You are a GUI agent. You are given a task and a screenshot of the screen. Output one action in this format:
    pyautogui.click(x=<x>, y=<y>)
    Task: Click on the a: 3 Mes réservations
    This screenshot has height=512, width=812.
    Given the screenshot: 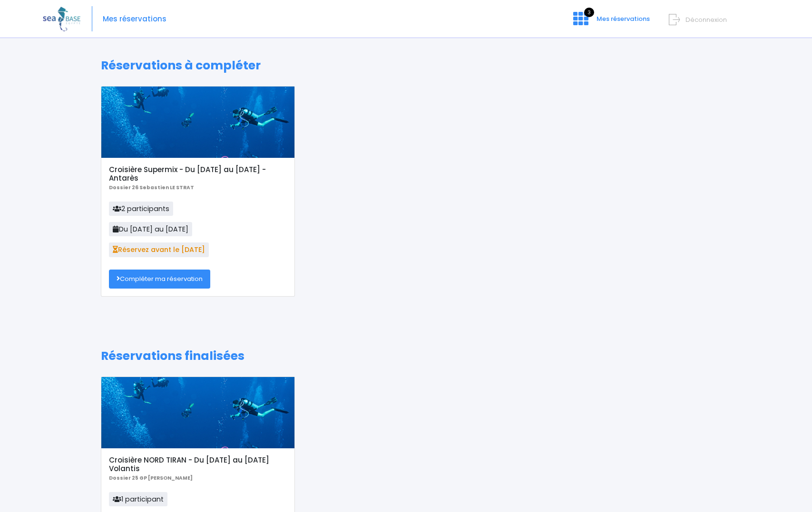 What is the action you would take?
    pyautogui.click(x=610, y=22)
    